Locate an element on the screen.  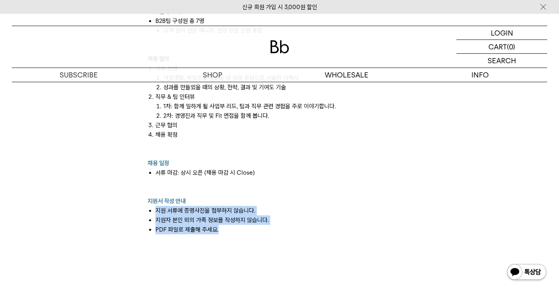
li: 지원 서류에 증명사진을 첨부하지 않습니다. is located at coordinates (283, 210).